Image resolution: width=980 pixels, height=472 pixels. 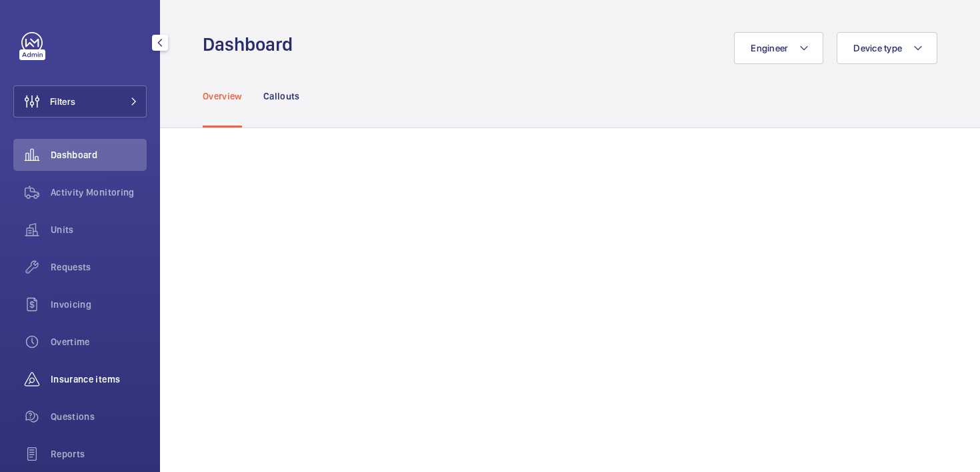 What do you see at coordinates (80, 101) in the screenshot?
I see `button: Filters` at bounding box center [80, 101].